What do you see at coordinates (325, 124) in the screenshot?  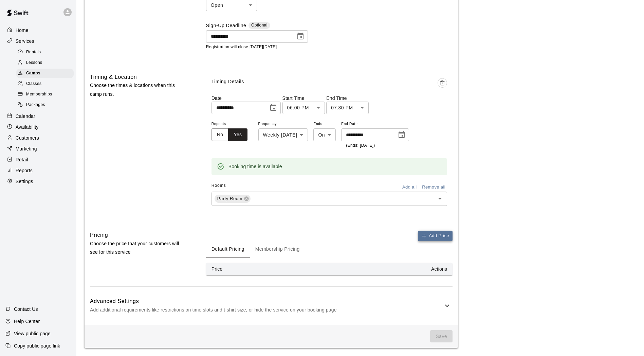 I see `span: Ends` at bounding box center [325, 124].